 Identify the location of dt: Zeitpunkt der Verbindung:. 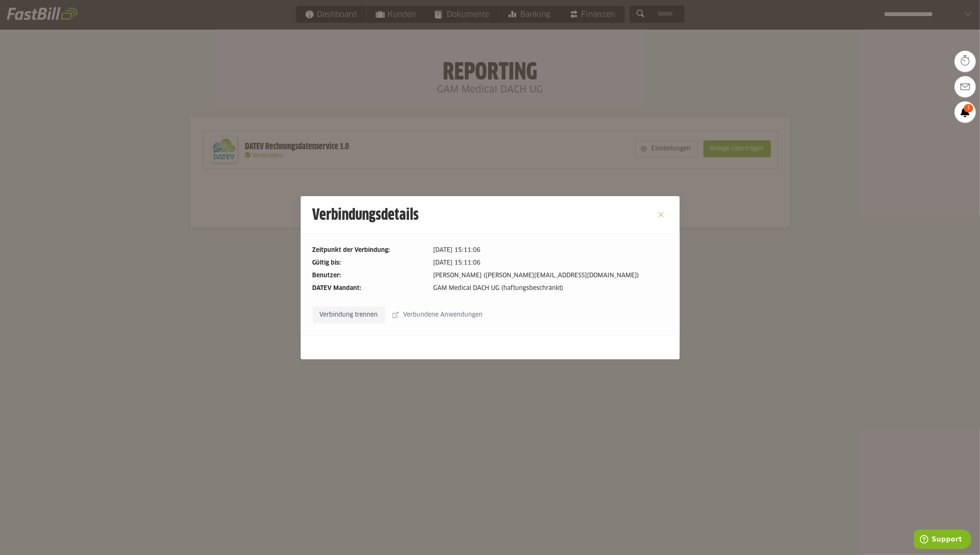
(369, 251).